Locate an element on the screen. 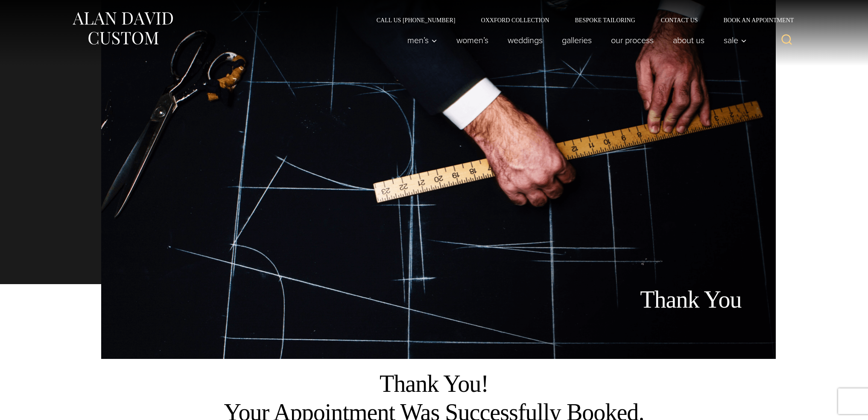 The image size is (868, 420). a: Bespoke Tailoring is located at coordinates (605, 20).